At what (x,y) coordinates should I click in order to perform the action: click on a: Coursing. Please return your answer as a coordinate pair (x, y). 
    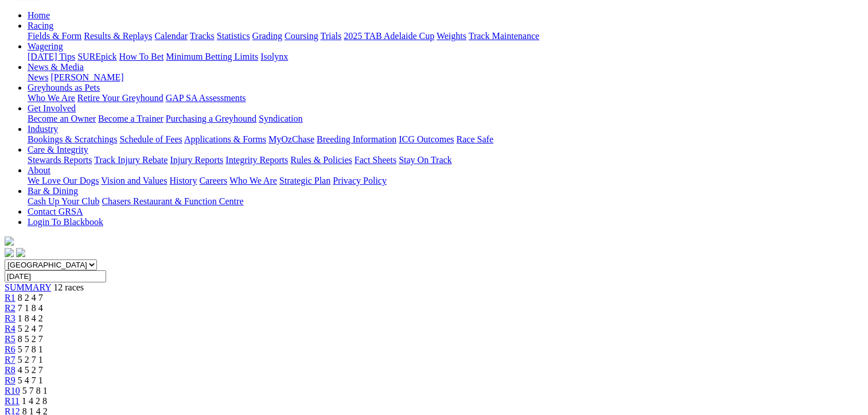
    Looking at the image, I should click on (301, 36).